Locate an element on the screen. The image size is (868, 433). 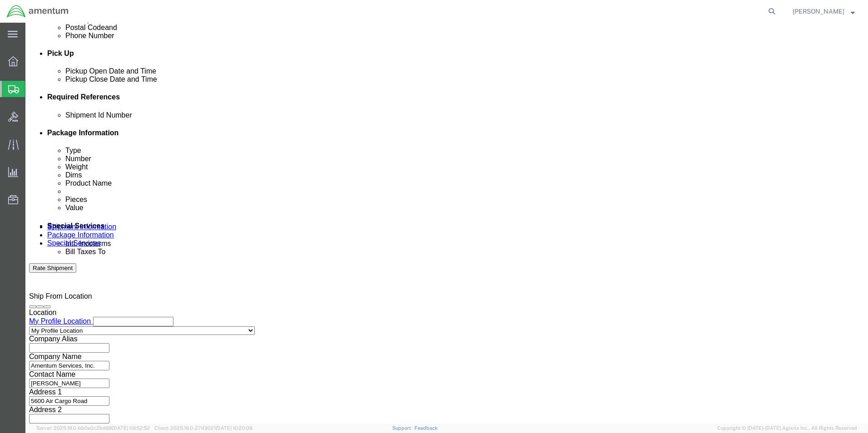
span: Client: 2025.18.0-27d3021 is located at coordinates (203, 428).